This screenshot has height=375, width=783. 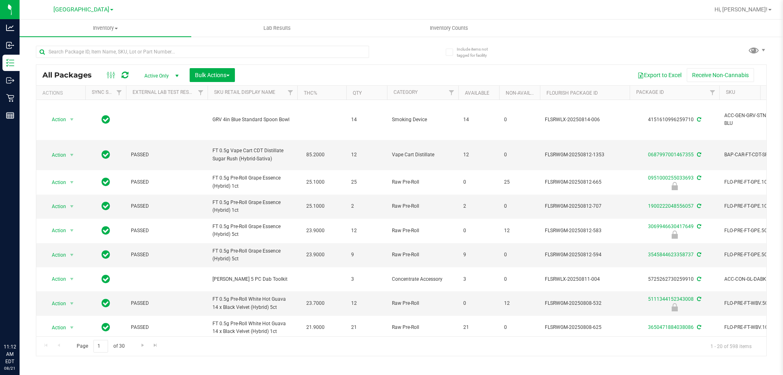 I want to click on a: 5111344152343008, so click(x=671, y=299).